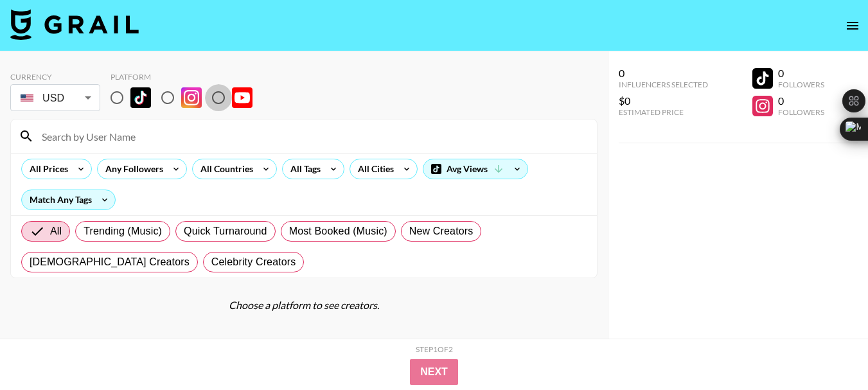 The width and height of the screenshot is (868, 390). Describe the element at coordinates (131, 169) in the screenshot. I see `div: Any Followers` at that location.